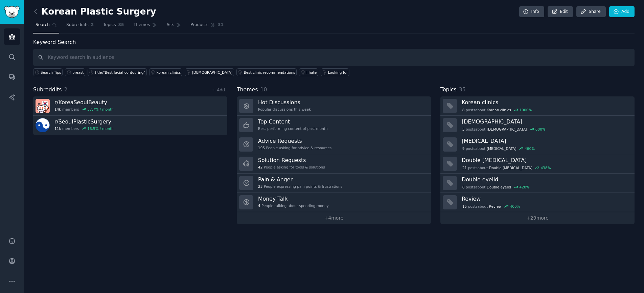 The height and width of the screenshot is (293, 644). Describe the element at coordinates (464, 207) in the screenshot. I see `span: 15` at that location.